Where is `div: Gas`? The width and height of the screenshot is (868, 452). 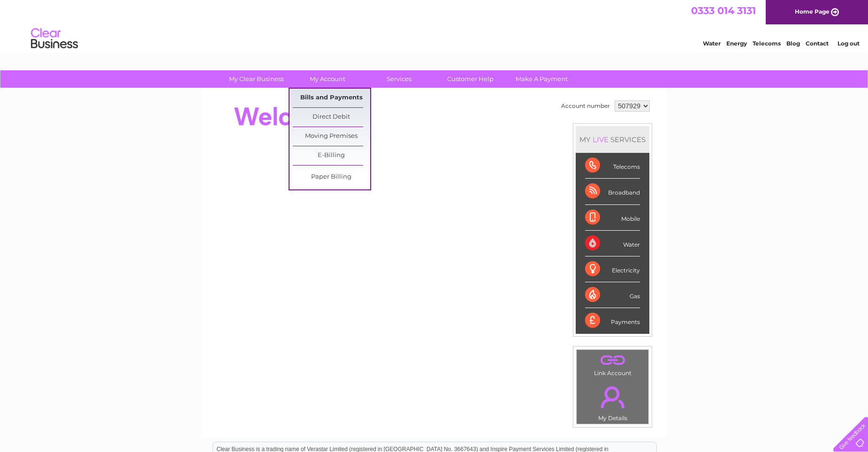 div: Gas is located at coordinates (613, 295).